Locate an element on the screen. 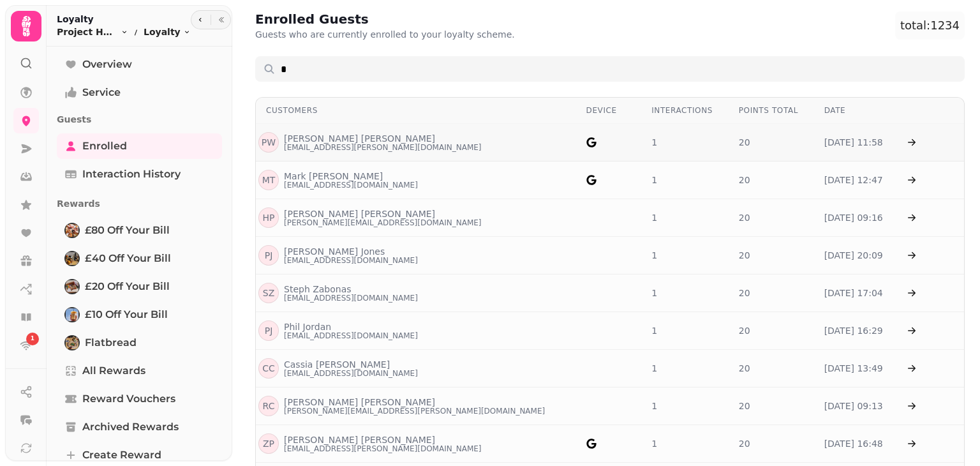 The height and width of the screenshot is (466, 980). p: S Z is located at coordinates (269, 293).